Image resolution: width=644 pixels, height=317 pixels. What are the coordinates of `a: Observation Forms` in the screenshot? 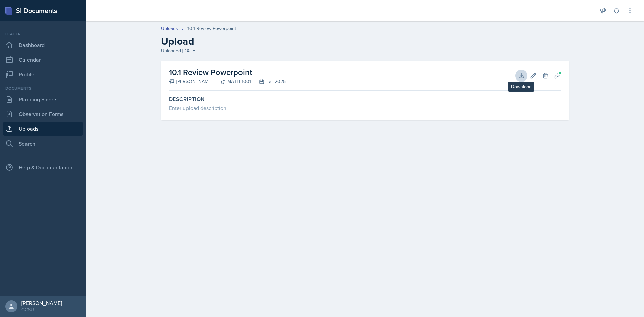 It's located at (43, 114).